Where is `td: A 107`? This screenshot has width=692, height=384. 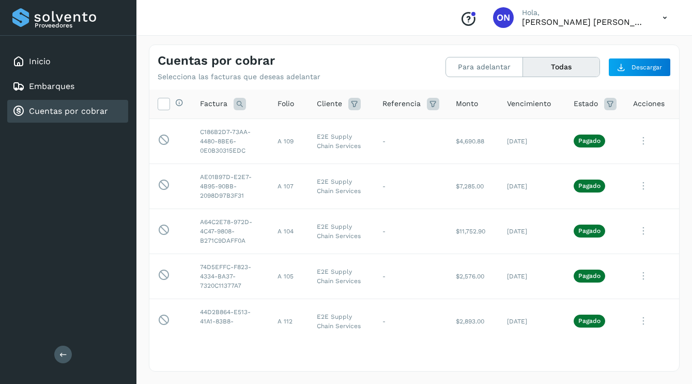 td: A 107 is located at coordinates (289, 186).